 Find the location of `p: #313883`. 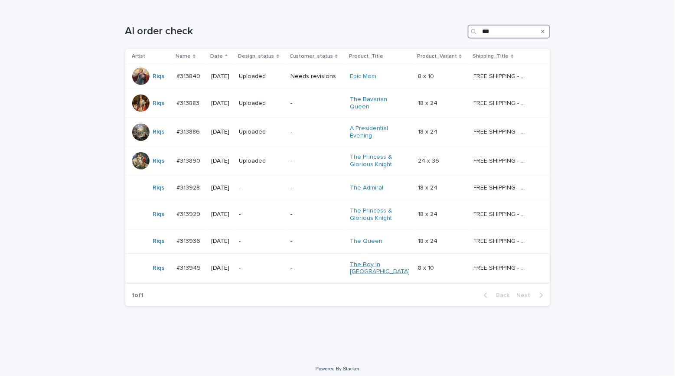

p: #313883 is located at coordinates (189, 102).